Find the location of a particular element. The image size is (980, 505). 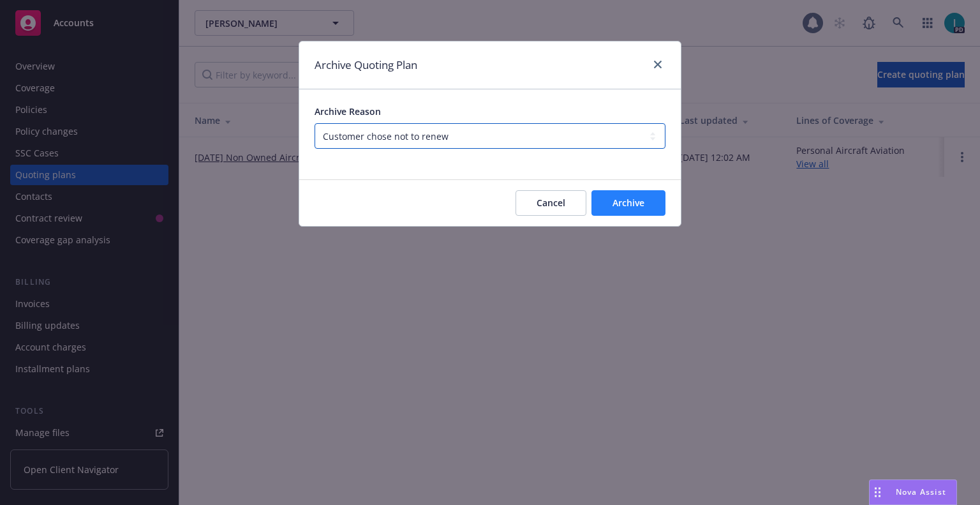

div: Drag to move is located at coordinates (877, 492).